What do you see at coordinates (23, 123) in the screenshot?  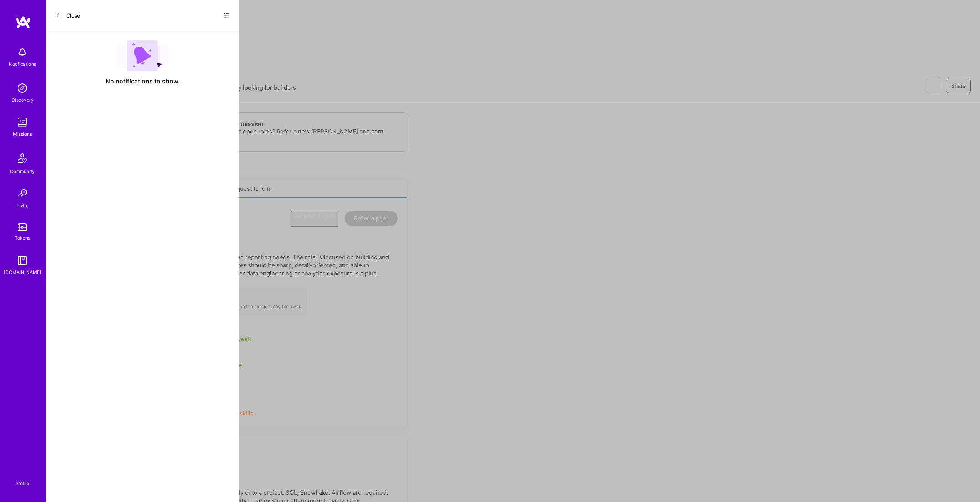 I see `img: teamwork` at bounding box center [23, 123].